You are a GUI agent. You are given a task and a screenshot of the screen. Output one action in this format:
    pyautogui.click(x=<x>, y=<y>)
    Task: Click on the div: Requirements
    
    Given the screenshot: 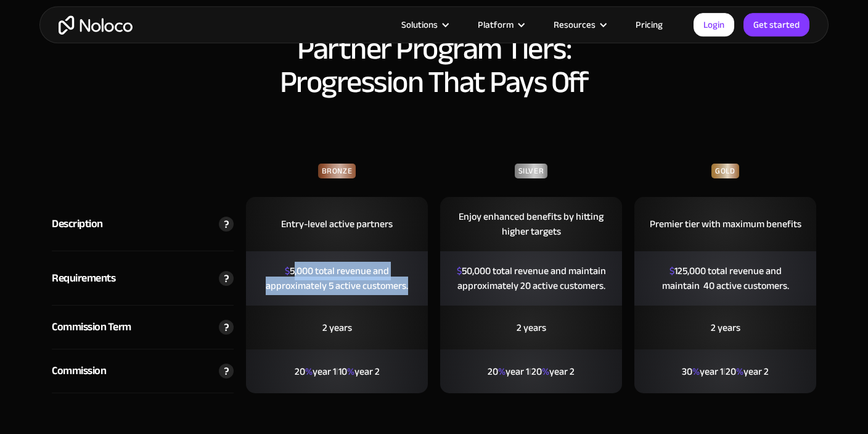 What is the action you would take?
    pyautogui.click(x=83, y=279)
    